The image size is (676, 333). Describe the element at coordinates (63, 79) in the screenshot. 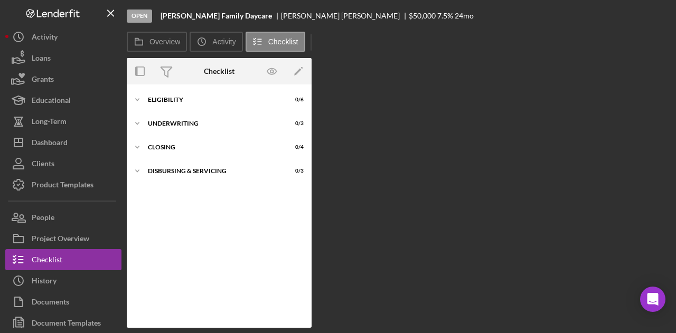

I see `a: Grants` at that location.